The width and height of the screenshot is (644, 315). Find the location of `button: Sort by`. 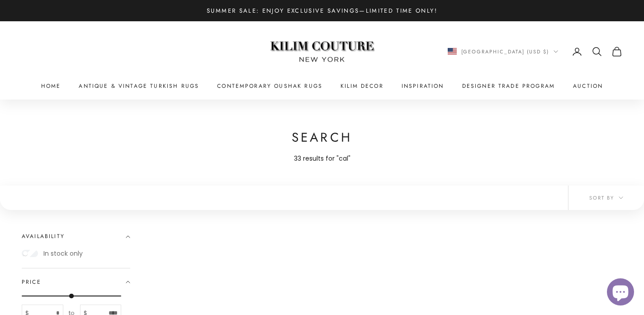

button: Sort by is located at coordinates (606, 198).